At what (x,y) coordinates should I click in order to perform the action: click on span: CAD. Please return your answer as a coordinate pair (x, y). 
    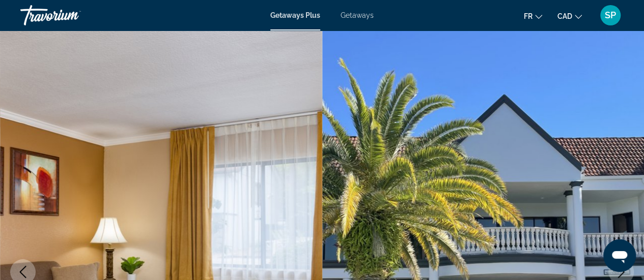
    Looking at the image, I should click on (565, 16).